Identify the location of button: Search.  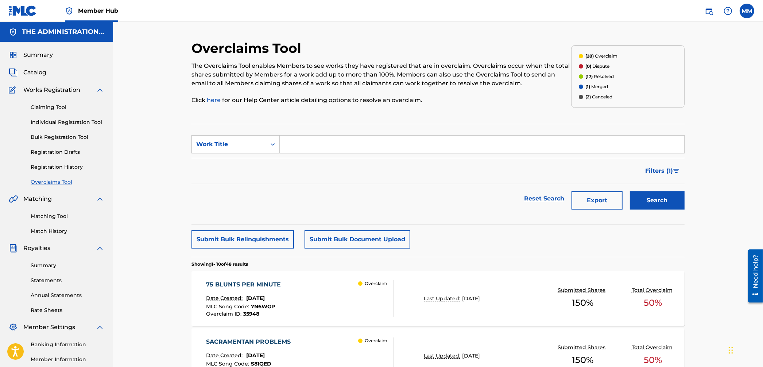
(658, 201).